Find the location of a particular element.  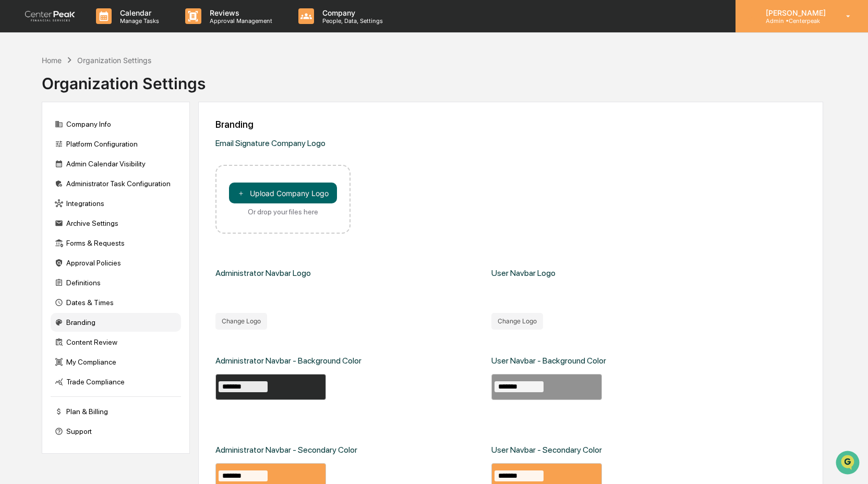

div: Start new chat is located at coordinates (104, 85).